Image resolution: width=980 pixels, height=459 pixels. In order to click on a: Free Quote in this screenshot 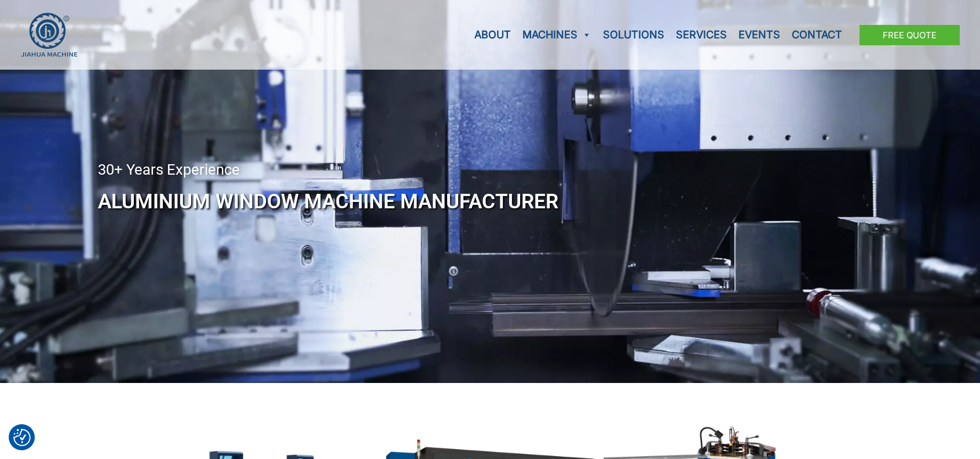, I will do `click(910, 35)`.